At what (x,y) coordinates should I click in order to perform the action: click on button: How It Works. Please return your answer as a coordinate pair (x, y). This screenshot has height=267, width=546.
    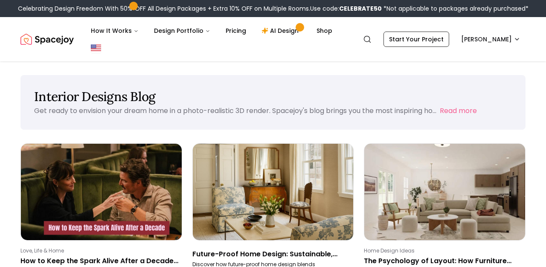
    Looking at the image, I should click on (115, 31).